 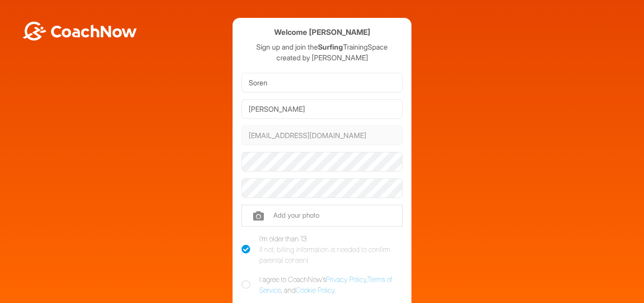 What do you see at coordinates (322, 135) in the screenshot?
I see `input: Email` at bounding box center [322, 135].